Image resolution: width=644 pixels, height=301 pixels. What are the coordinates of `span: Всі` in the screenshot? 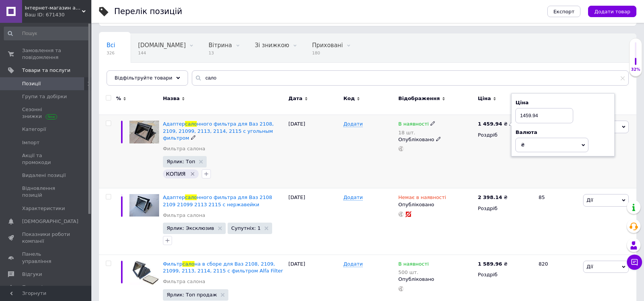 It's located at (111, 46).